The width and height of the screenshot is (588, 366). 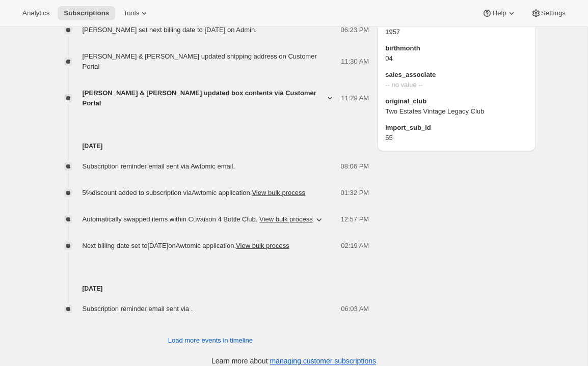 I want to click on button: Settings, so click(x=548, y=13).